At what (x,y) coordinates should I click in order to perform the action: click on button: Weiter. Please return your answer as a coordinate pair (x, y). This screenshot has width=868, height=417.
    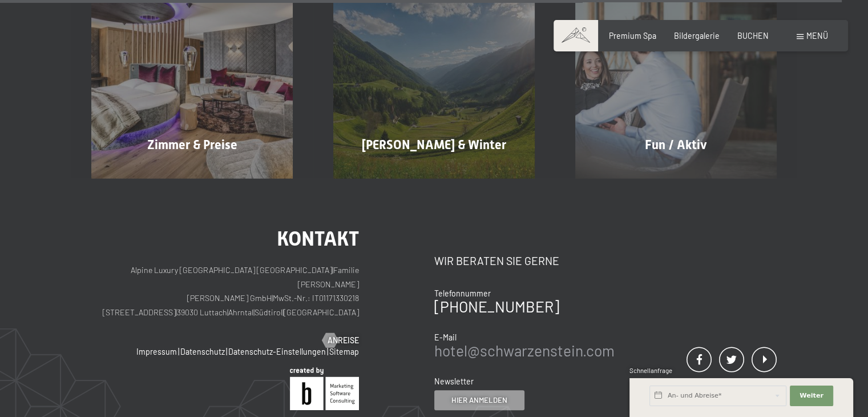
    Looking at the image, I should click on (812, 395).